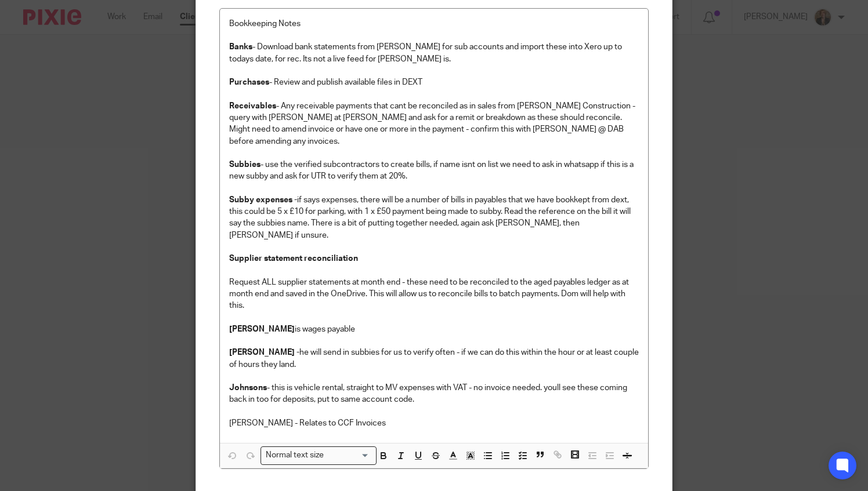 Image resolution: width=868 pixels, height=491 pixels. What do you see at coordinates (252, 106) in the screenshot?
I see `strong: Receivables` at bounding box center [252, 106].